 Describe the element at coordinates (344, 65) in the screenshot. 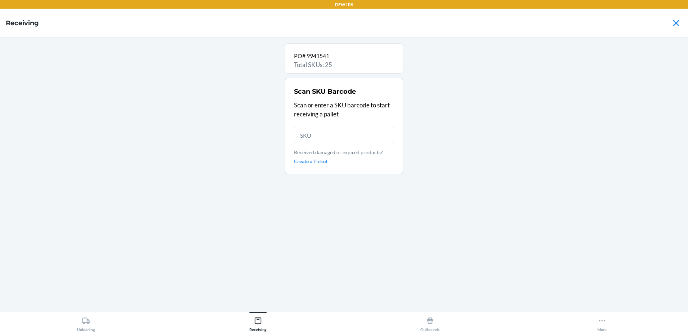

I see `p: Total SKUs: 25` at that location.